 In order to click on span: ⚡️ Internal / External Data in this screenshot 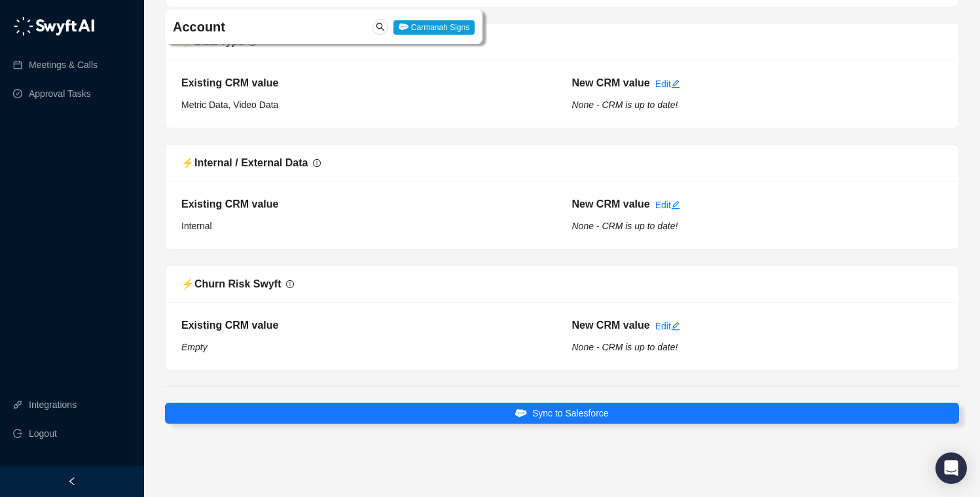, I will do `click(244, 162)`.